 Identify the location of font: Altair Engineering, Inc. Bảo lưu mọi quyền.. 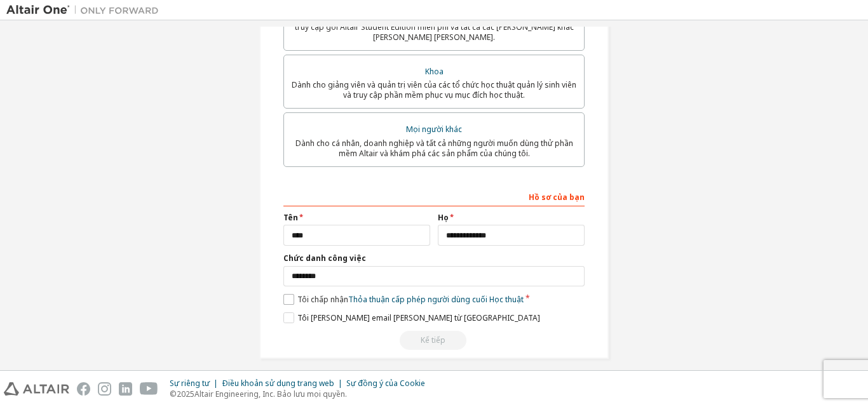
(270, 394).